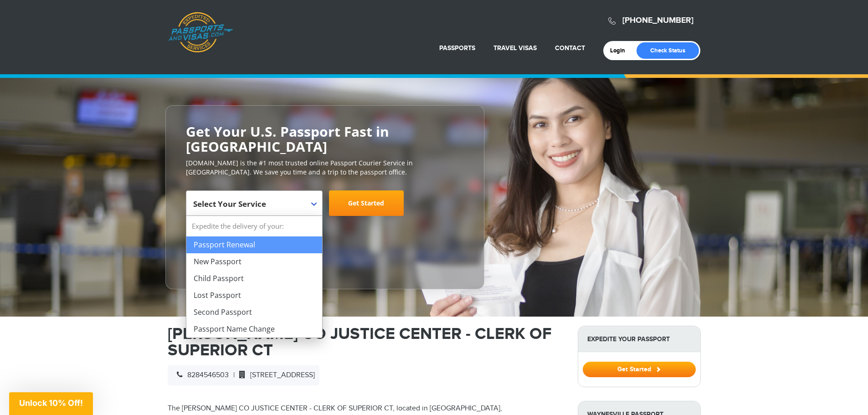 This screenshot has height=415, width=868. What do you see at coordinates (255, 328) in the screenshot?
I see `li: Passport Name Change` at bounding box center [255, 328].